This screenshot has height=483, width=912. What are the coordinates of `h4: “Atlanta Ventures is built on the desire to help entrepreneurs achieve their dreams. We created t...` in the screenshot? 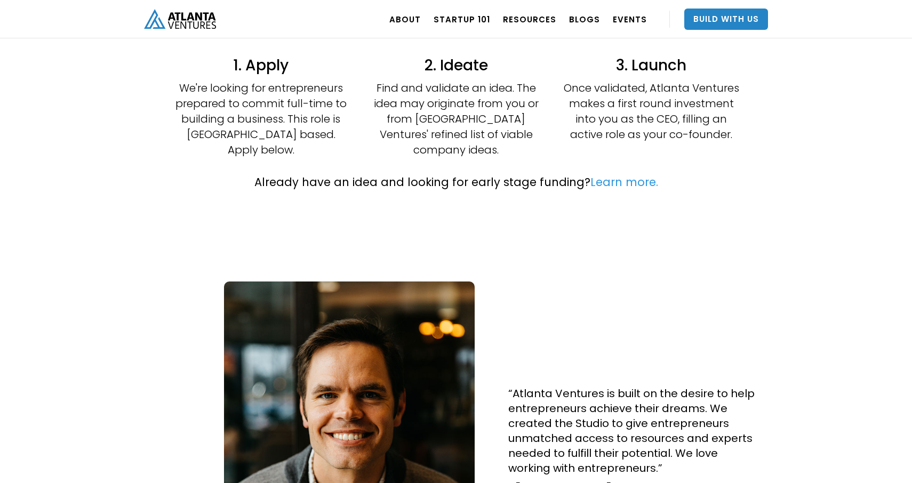 It's located at (634, 431).